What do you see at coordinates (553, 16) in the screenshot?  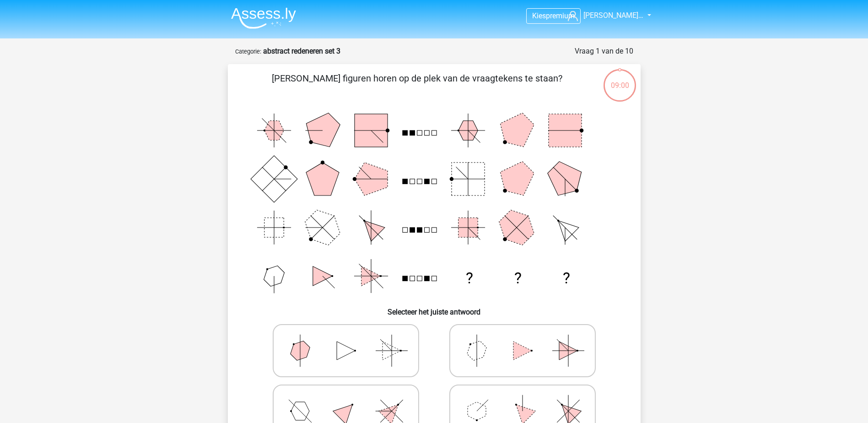 I see `a: Kiespremium` at bounding box center [553, 16].